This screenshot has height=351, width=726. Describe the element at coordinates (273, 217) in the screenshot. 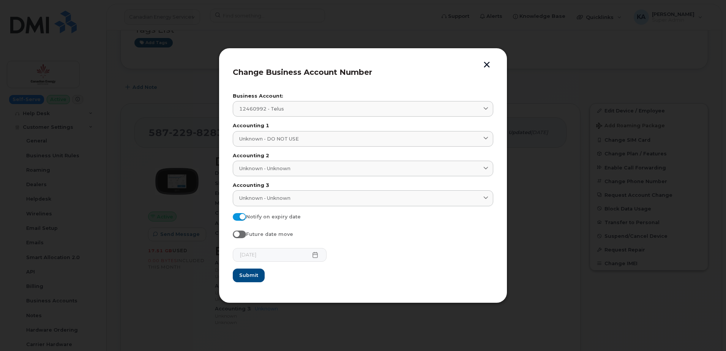

I see `span: Notify on expiry date` at that location.